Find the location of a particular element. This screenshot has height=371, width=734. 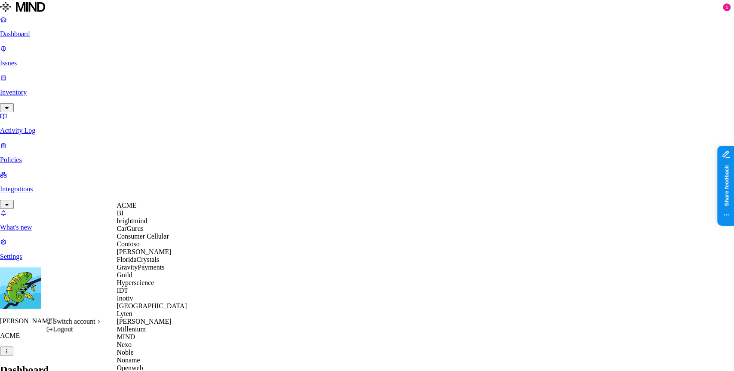

span: GravityPayments is located at coordinates (140, 267).